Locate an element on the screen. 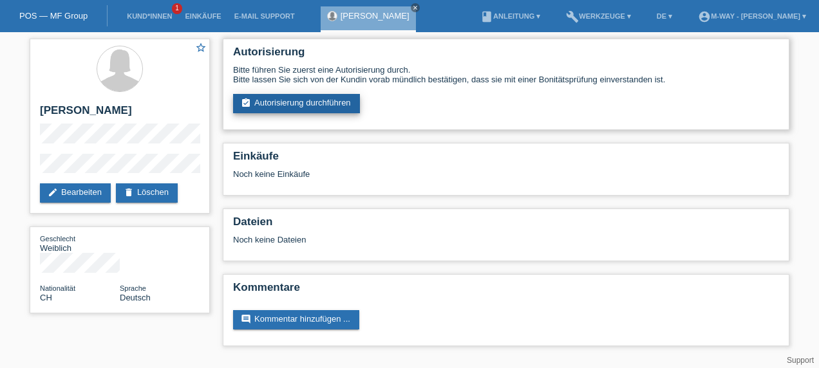 The image size is (819, 368). i: comment is located at coordinates (246, 319).